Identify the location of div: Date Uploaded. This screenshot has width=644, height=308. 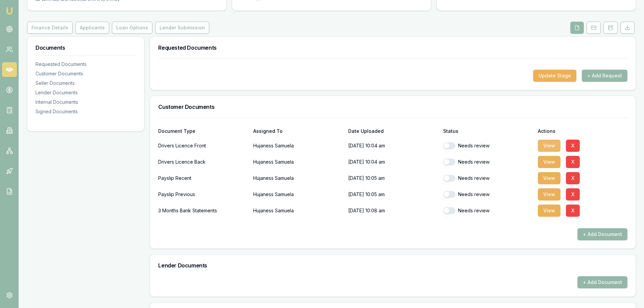
(393, 132).